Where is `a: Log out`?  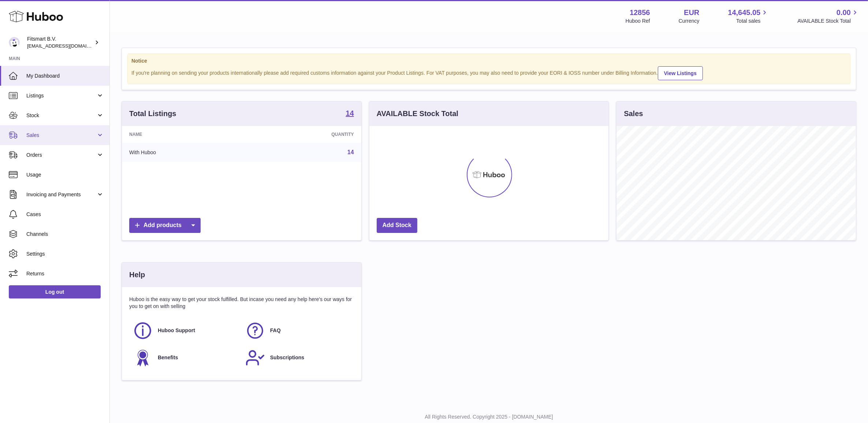 a: Log out is located at coordinates (55, 292).